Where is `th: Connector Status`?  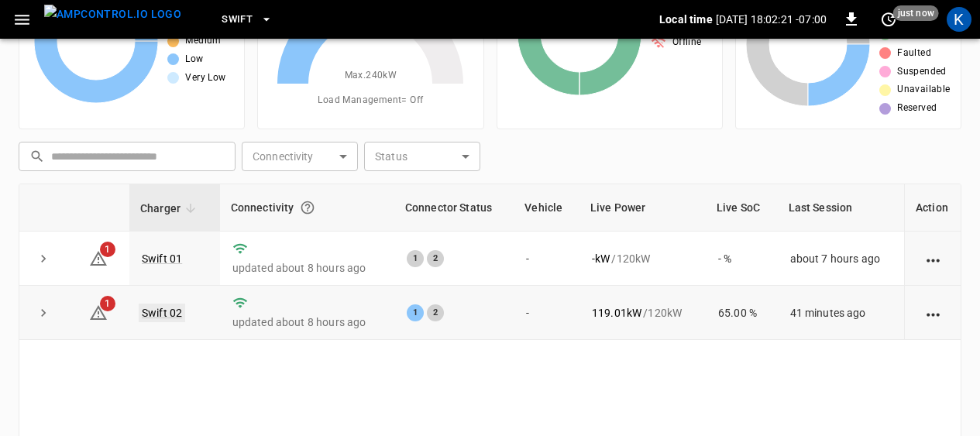 th: Connector Status is located at coordinates (454, 207).